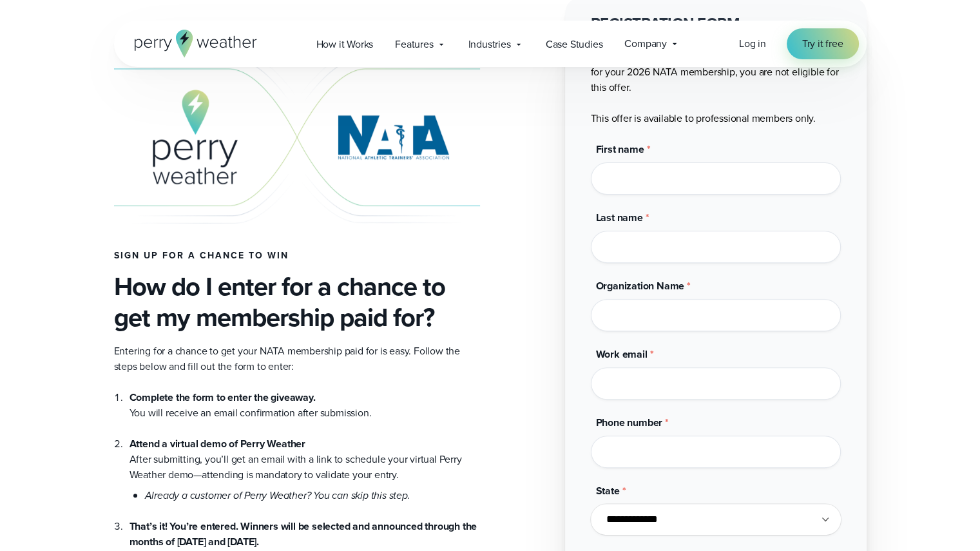 Image resolution: width=980 pixels, height=551 pixels. I want to click on span: State, so click(608, 490).